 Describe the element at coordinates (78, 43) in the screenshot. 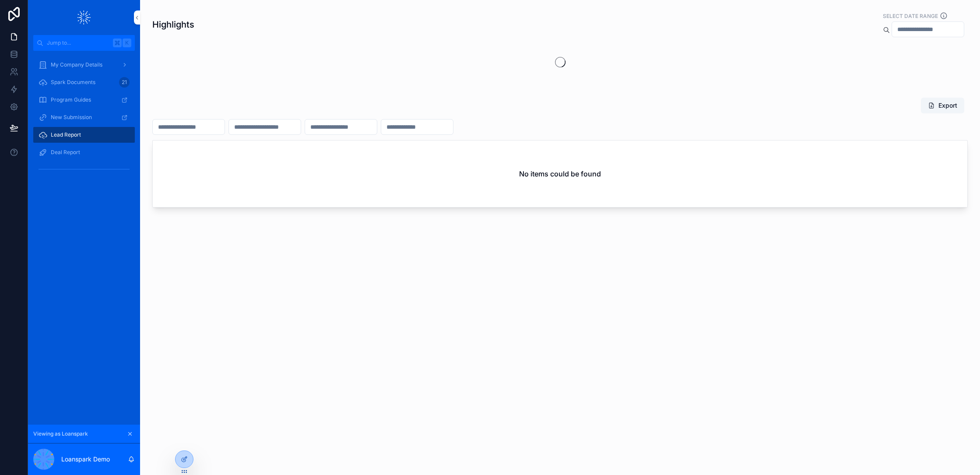

I see `span: Jump to...` at that location.